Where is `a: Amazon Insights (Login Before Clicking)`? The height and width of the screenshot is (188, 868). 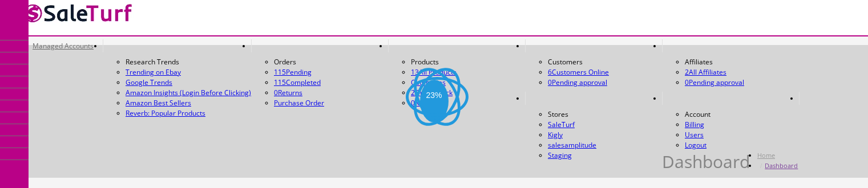 a: Amazon Insights (Login Before Clicking) is located at coordinates (188, 93).